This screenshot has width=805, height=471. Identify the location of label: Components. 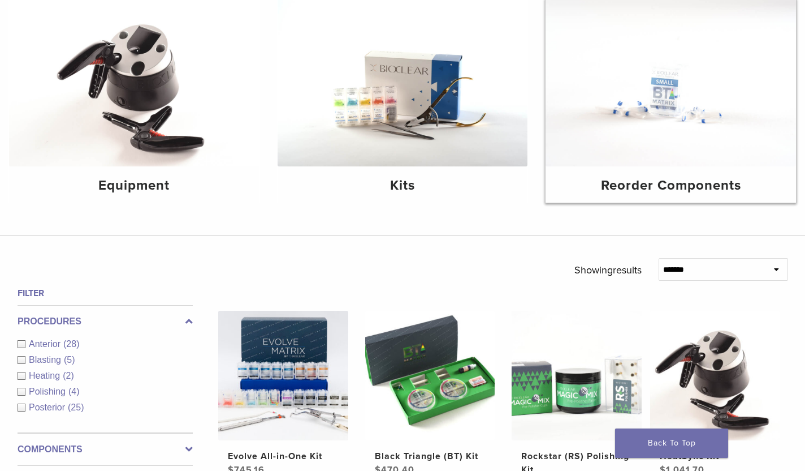
(105, 449).